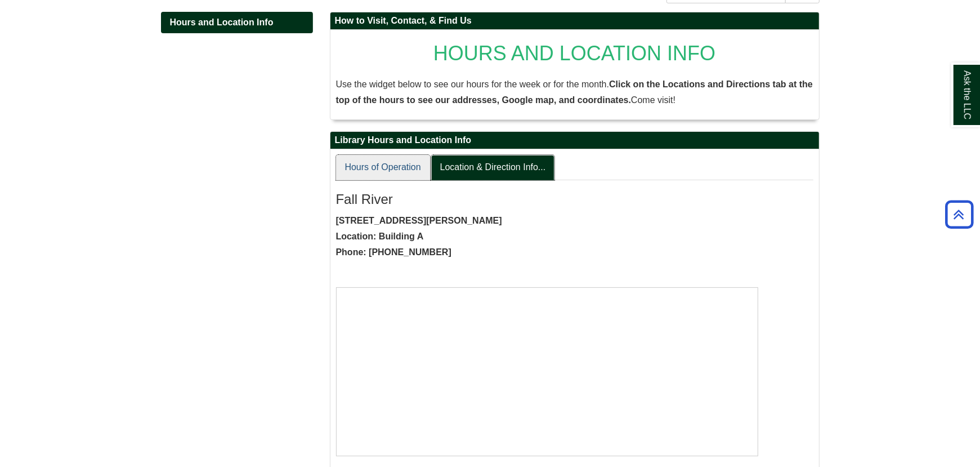 This screenshot has width=980, height=467. Describe the element at coordinates (574, 21) in the screenshot. I see `h2: How to Visit, Contact, & Find Us` at that location.